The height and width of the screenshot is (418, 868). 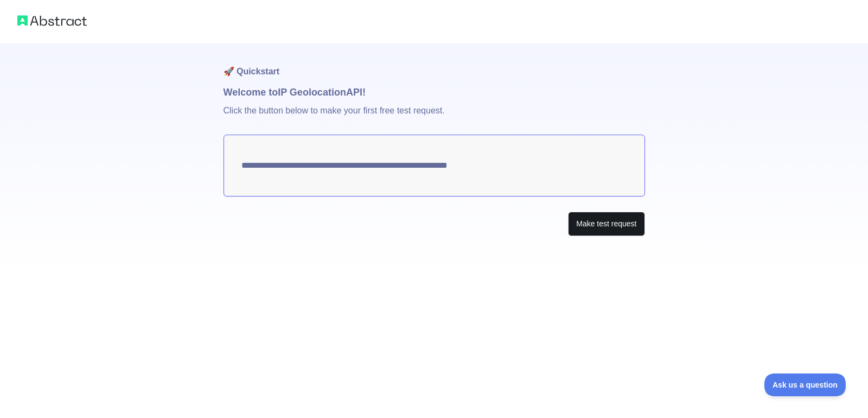 I want to click on h1: 🚀 Quickstart, so click(x=434, y=64).